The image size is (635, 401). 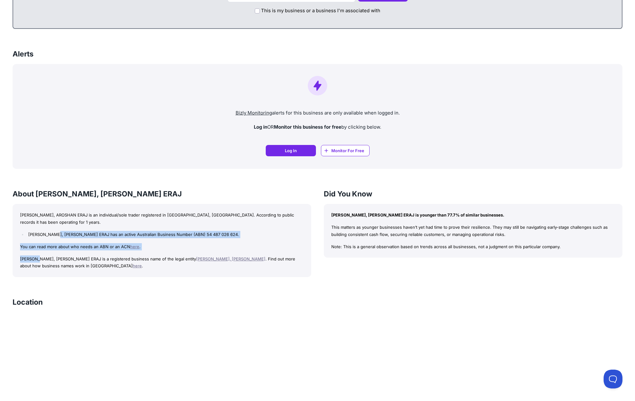 What do you see at coordinates (473, 194) in the screenshot?
I see `h3: Did You Know` at bounding box center [473, 194].